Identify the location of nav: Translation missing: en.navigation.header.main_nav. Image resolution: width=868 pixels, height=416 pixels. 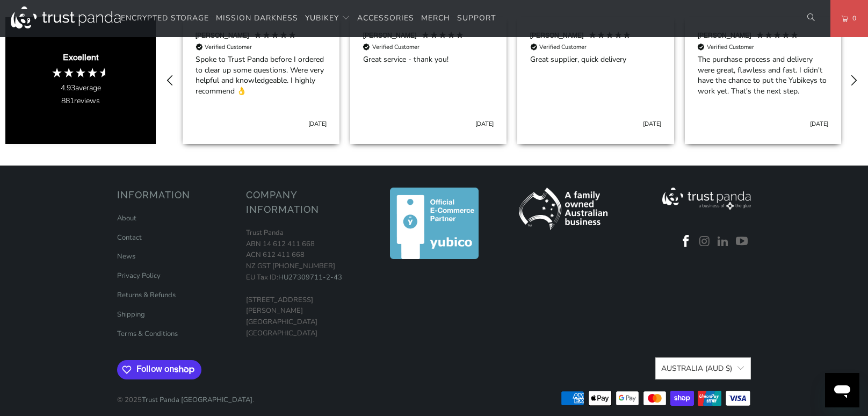
(308, 18).